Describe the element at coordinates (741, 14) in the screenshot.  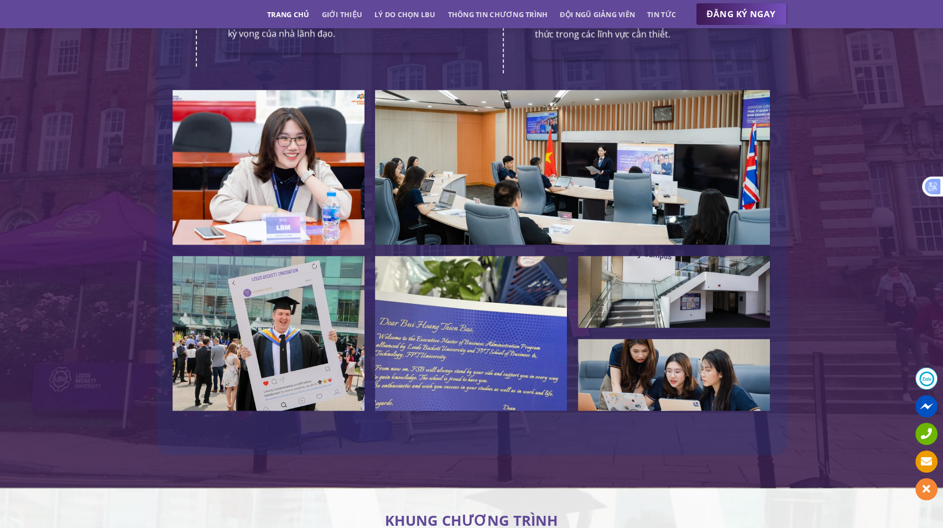
I see `span: ĐĂNG KÝ NGAY` at that location.